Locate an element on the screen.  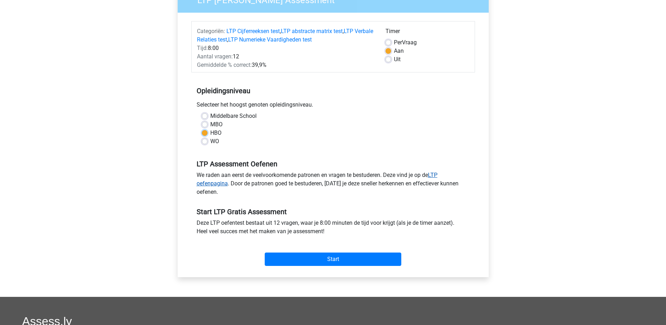
label: Vraag is located at coordinates (405, 42).